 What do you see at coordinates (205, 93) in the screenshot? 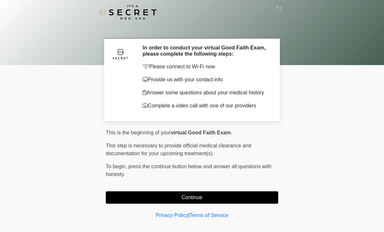
I see `p: Answer some questions about your medical history` at bounding box center [205, 93].